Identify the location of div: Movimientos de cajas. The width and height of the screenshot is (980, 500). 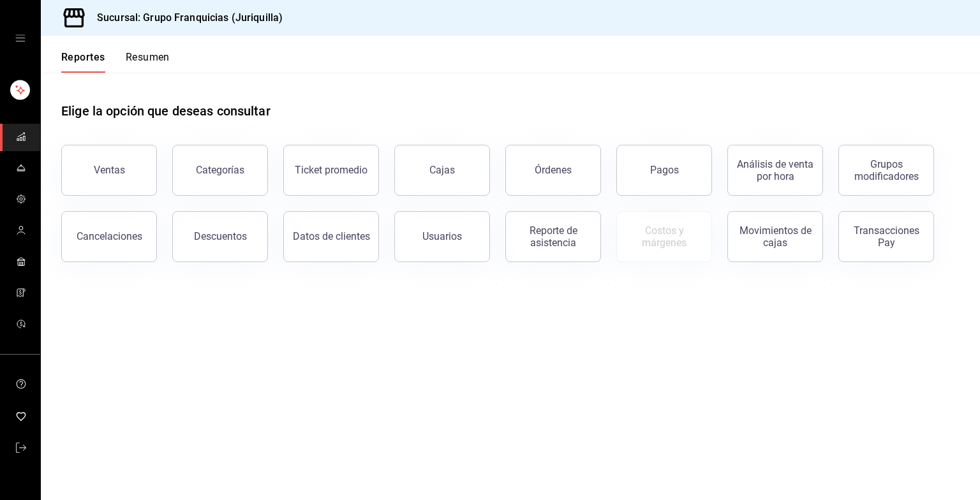
(775, 237).